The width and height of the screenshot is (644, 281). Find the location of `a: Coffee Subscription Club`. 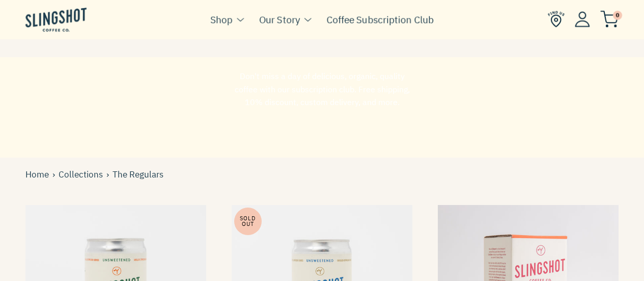

a: Coffee Subscription Club is located at coordinates (380, 20).